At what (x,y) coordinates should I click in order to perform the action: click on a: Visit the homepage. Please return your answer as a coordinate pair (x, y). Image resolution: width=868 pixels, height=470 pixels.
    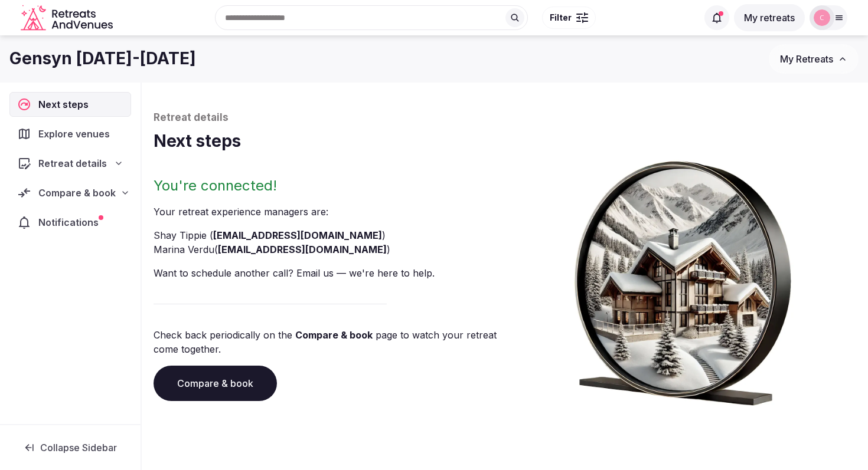
    Looking at the image, I should click on (68, 17).